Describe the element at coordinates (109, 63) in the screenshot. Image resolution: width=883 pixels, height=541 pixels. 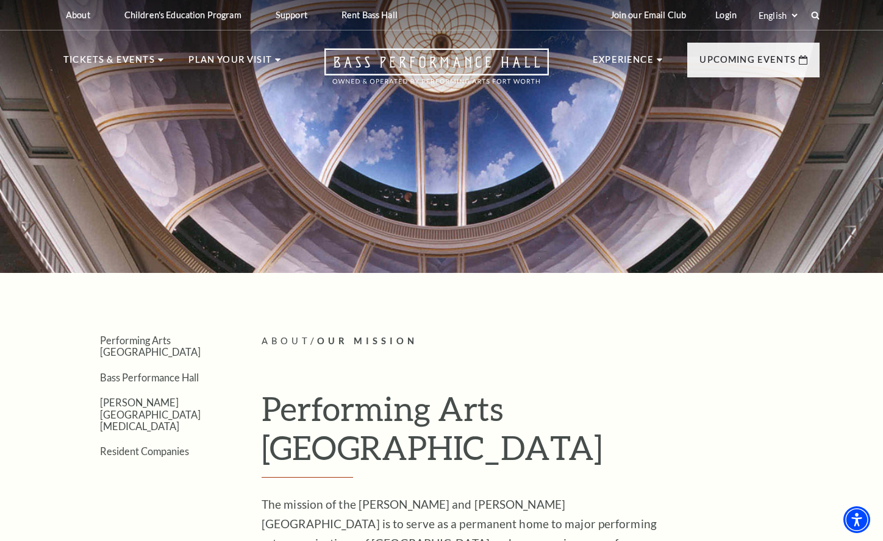
I see `p: Tickets & Events` at that location.